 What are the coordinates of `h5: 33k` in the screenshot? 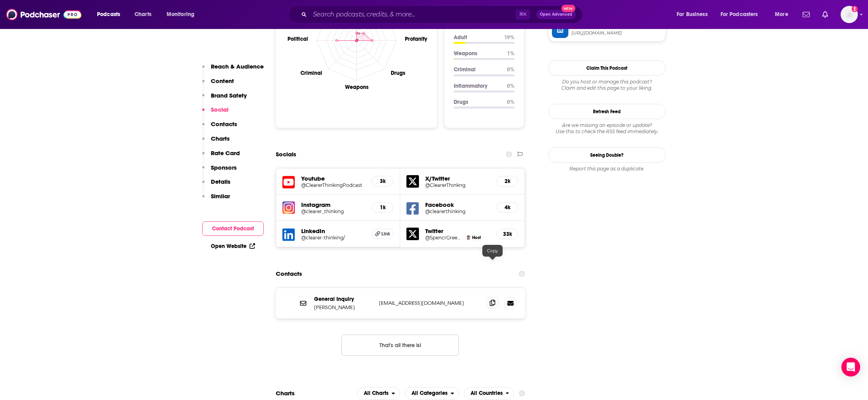 It's located at (507, 234).